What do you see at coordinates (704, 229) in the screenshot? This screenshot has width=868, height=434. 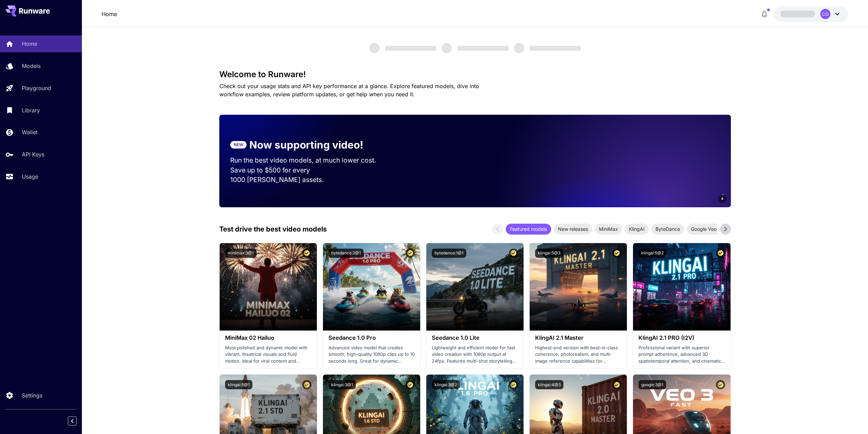 I see `div: Google Veo` at bounding box center [704, 229].